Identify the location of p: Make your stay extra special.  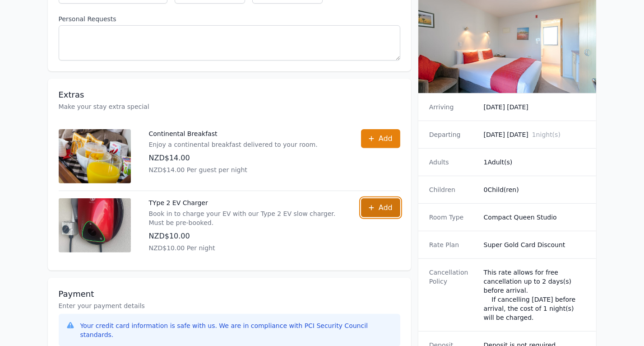
(230, 106).